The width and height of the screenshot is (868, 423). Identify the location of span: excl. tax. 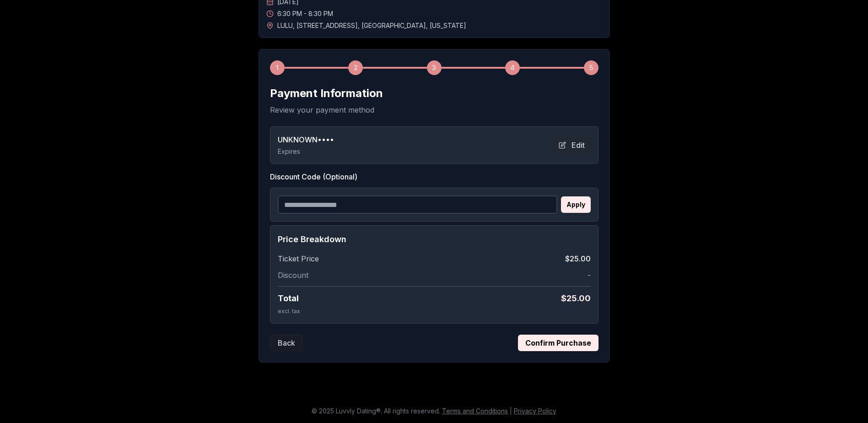
(289, 311).